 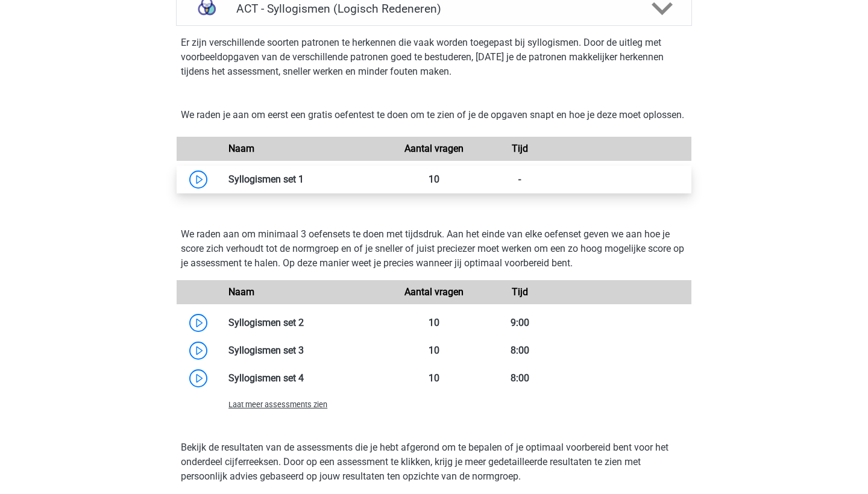 What do you see at coordinates (434, 57) in the screenshot?
I see `p: Er zijn verschillende soorten patronen te herkennen die vaak worden toegepast bij syllogismen. Do...` at bounding box center [434, 57].